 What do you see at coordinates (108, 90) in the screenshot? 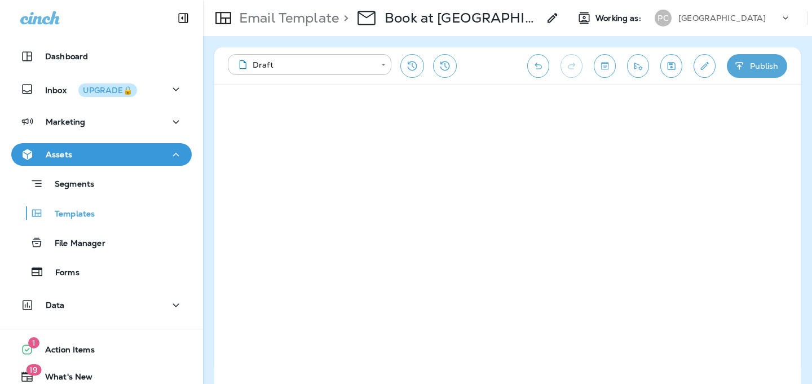
I see `div: UPGRADE🔒` at bounding box center [108, 90].